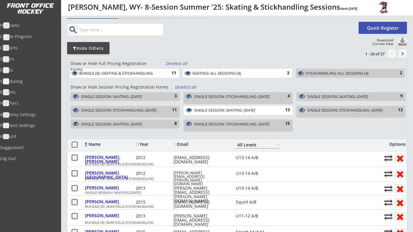  I want to click on div: 8, so click(171, 124).